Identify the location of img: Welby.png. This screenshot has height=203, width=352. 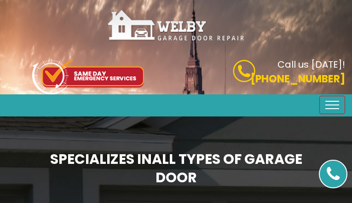
(176, 25).